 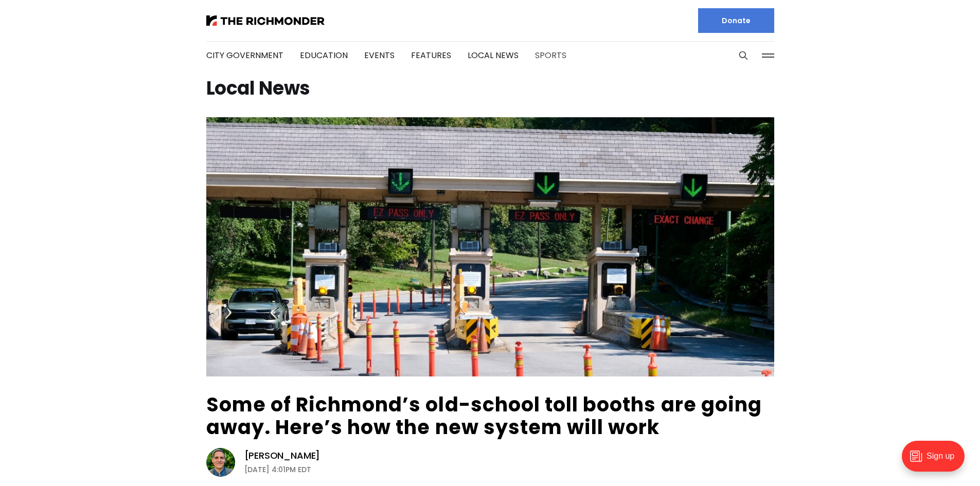 What do you see at coordinates (266, 20) in the screenshot?
I see `img: The Richmonder` at bounding box center [266, 20].